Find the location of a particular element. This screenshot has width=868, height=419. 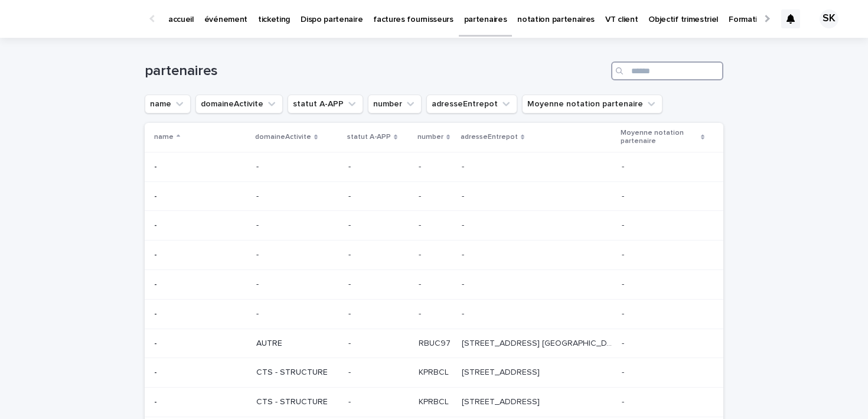

p: adresseEntrepot is located at coordinates (489, 137).